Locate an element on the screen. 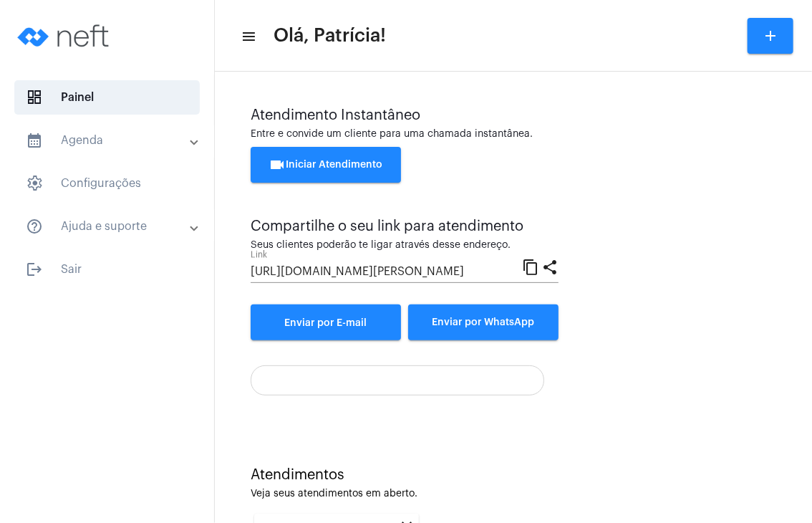  div: Entre e convide um cliente para uma chamada instantânea. is located at coordinates (514, 134).